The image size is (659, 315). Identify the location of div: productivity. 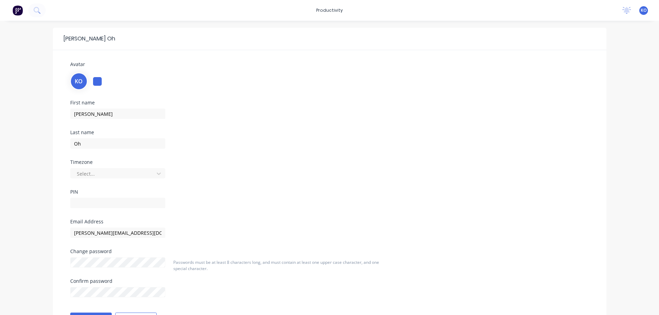
(329, 10).